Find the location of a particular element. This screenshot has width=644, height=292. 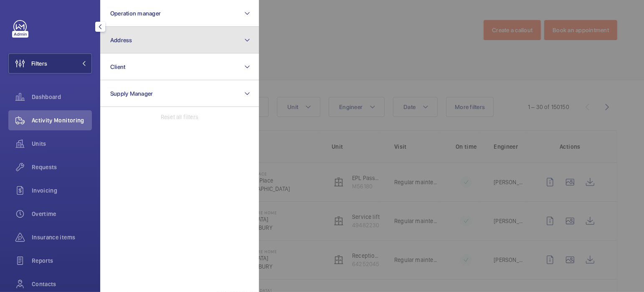

span: Invoicing is located at coordinates (62, 190).